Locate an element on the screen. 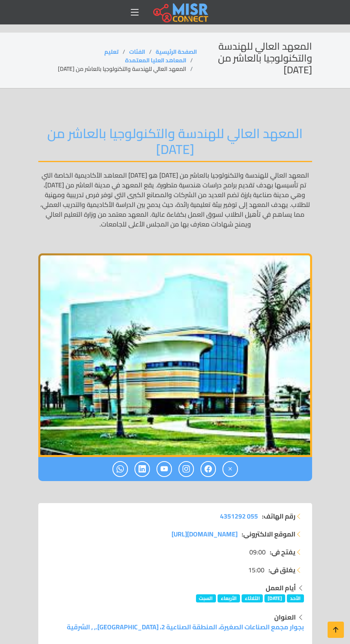 The height and width of the screenshot is (644, 350). span: الأربعاء is located at coordinates (229, 598).